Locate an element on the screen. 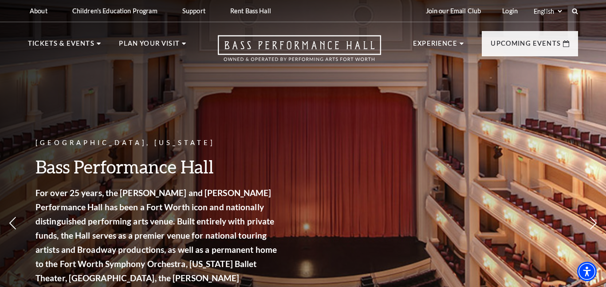 This screenshot has width=606, height=287. p: Tickets & Events is located at coordinates (61, 46).